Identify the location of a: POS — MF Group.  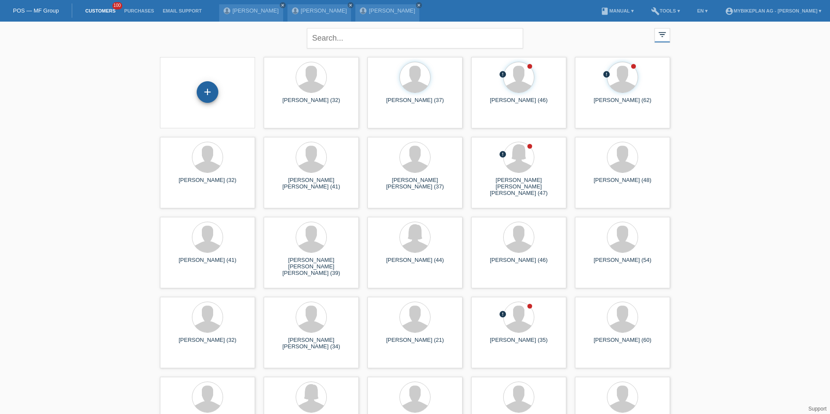
(36, 10).